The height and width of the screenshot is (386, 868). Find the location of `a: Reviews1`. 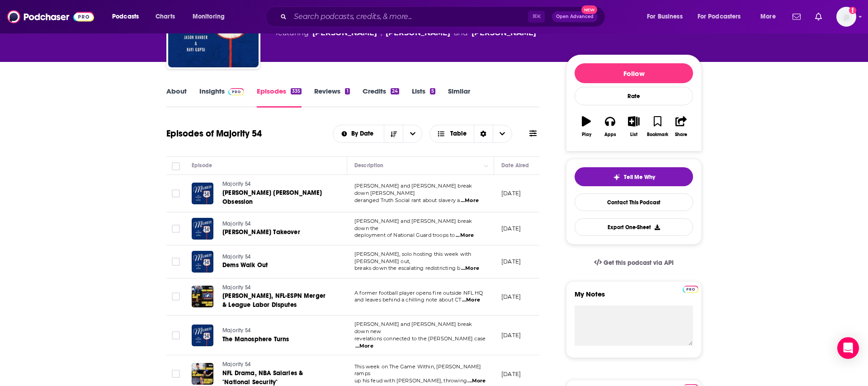

a: Reviews1 is located at coordinates (332, 97).